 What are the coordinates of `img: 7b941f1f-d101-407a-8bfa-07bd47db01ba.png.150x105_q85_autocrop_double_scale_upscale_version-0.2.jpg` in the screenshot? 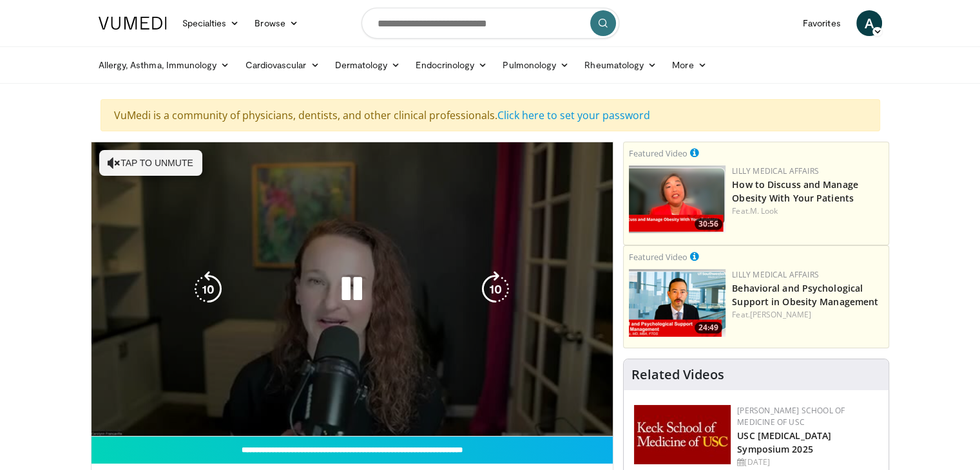 It's located at (682, 435).